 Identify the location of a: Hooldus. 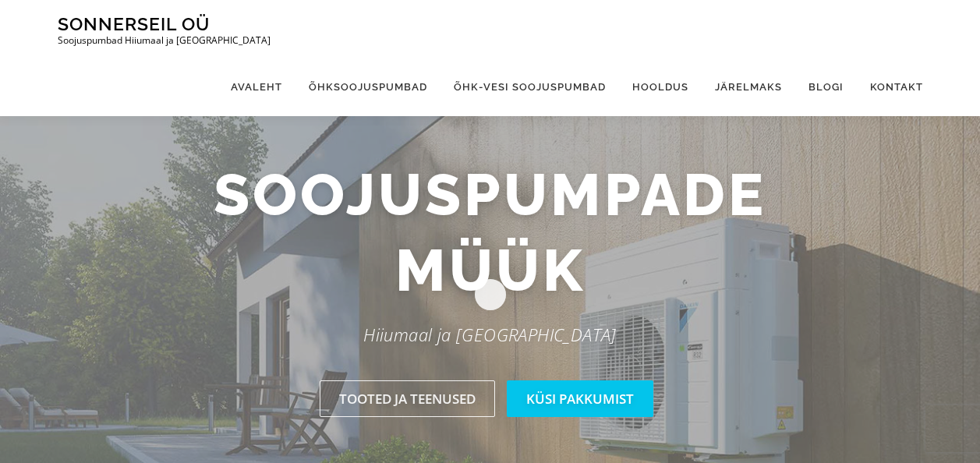
(661, 87).